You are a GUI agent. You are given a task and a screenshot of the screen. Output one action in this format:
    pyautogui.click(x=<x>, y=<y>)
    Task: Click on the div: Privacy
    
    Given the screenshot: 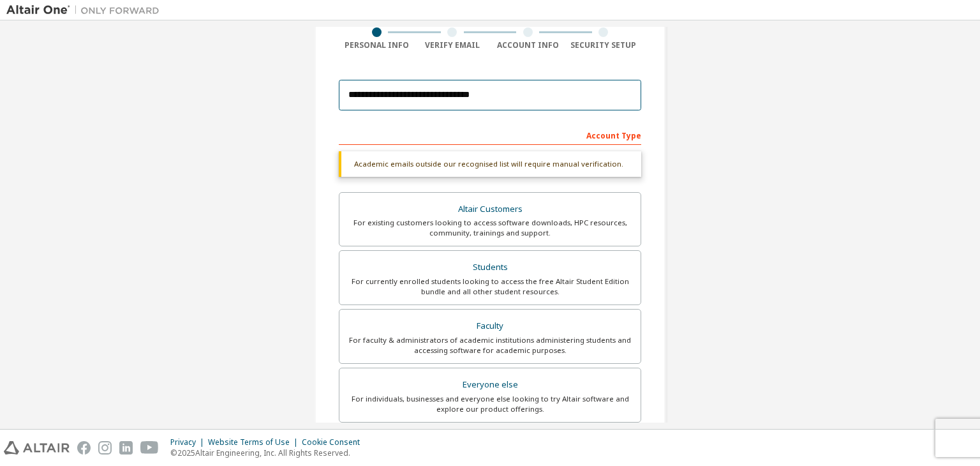 What is the action you would take?
    pyautogui.click(x=189, y=442)
    